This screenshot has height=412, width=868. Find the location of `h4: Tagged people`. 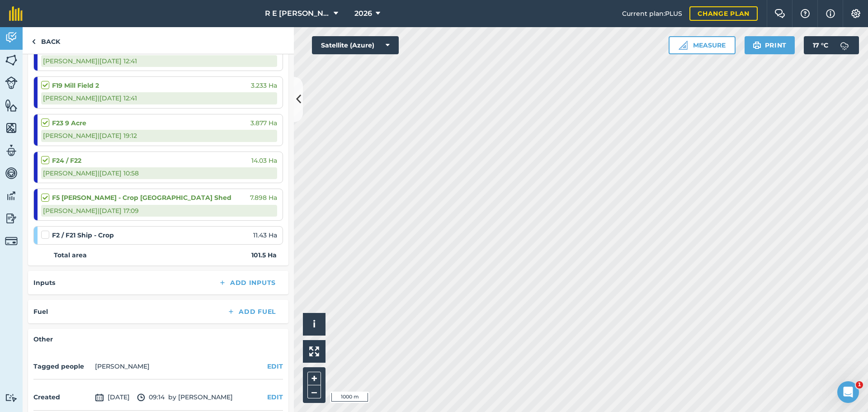

h4: Tagged people is located at coordinates (63, 366).